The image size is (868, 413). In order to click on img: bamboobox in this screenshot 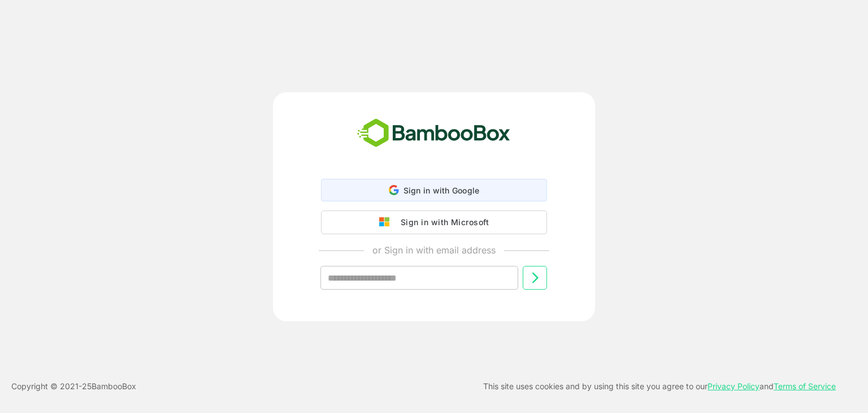, I will do `click(433, 133)`.